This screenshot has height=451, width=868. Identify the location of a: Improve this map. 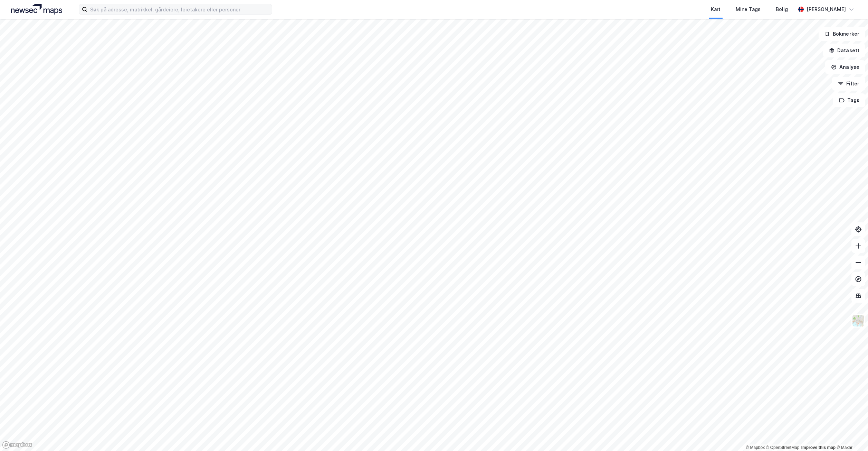
(818, 447).